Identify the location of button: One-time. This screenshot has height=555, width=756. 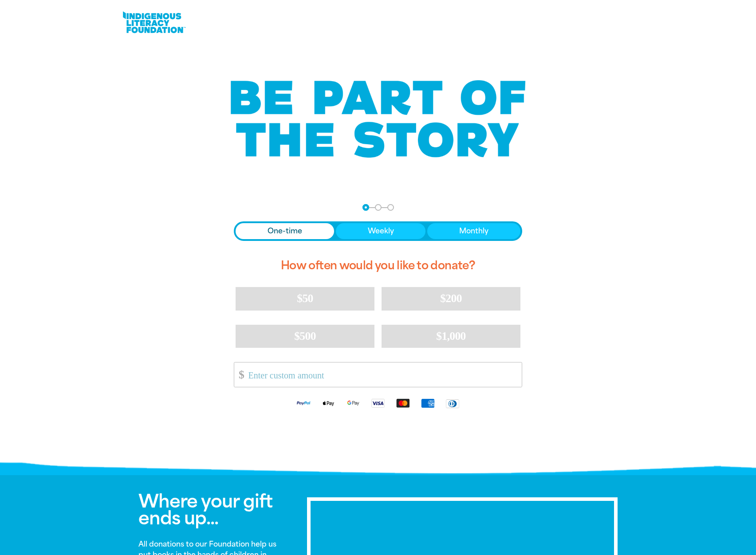
(285, 231).